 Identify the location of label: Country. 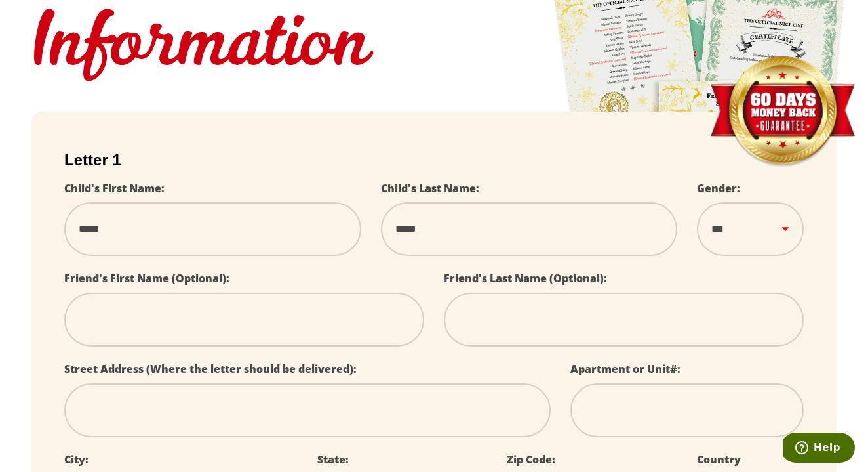
(718, 459).